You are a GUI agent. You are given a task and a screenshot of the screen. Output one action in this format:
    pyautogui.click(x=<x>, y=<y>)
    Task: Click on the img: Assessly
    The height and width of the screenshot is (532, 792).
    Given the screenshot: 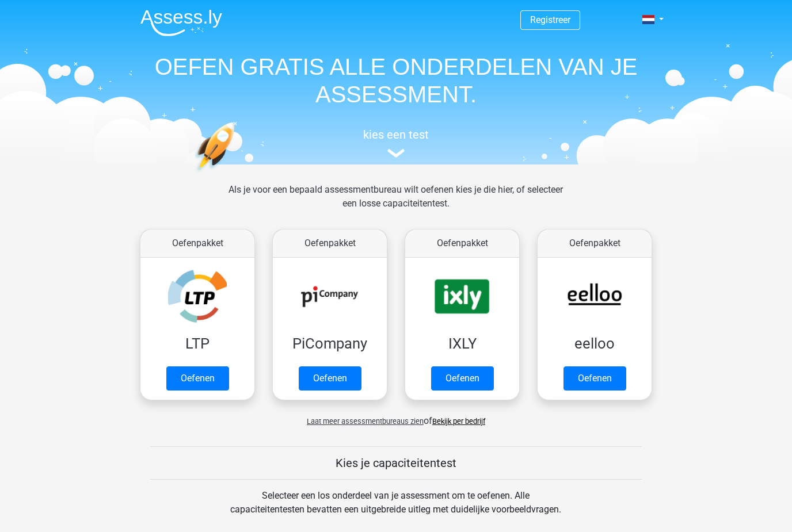 What is the action you would take?
    pyautogui.click(x=181, y=22)
    